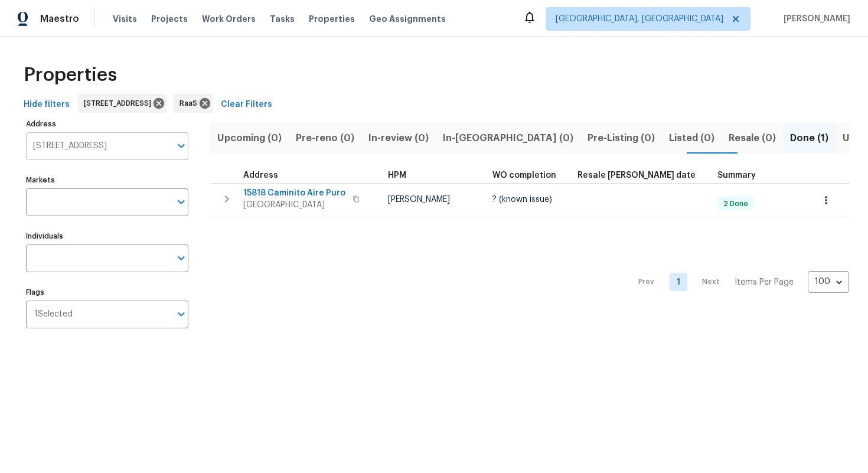 The height and width of the screenshot is (473, 868). I want to click on button: Clear Filters, so click(246, 104).